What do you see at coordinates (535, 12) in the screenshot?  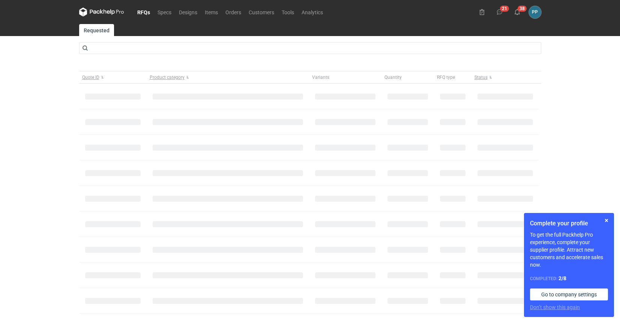 I see `button: PP` at bounding box center [535, 12].